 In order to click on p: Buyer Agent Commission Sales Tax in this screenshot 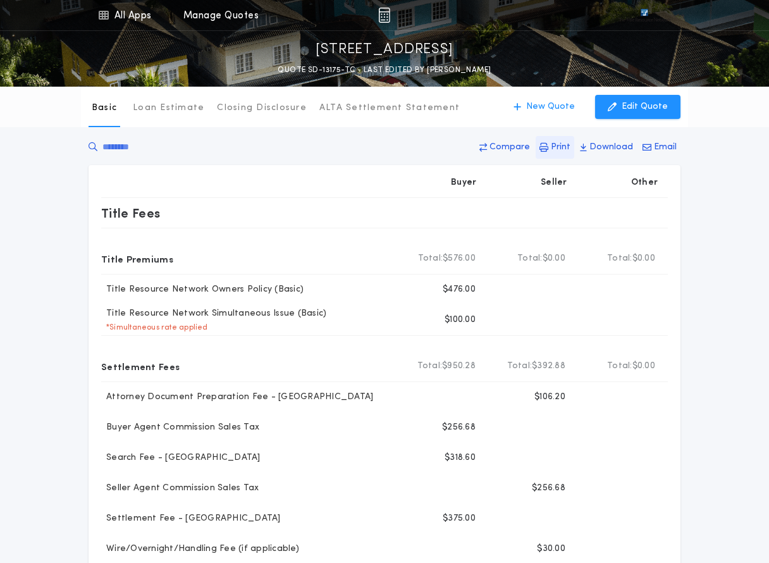, I will do `click(180, 428)`.